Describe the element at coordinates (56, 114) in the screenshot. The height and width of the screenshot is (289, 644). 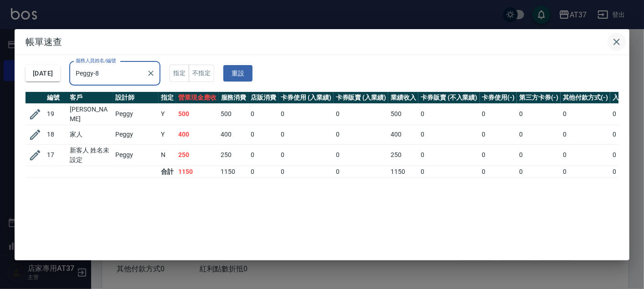
I see `td: 19` at that location.